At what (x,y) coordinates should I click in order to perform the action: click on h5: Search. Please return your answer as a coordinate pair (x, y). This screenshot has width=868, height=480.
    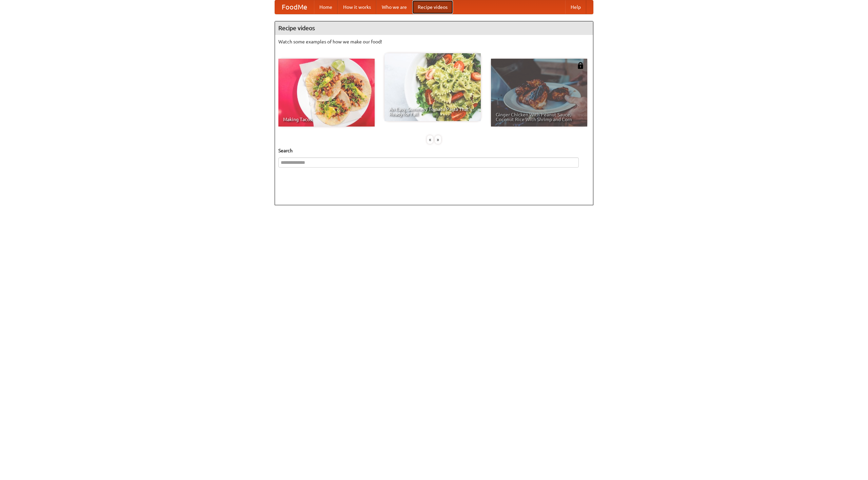
    Looking at the image, I should click on (434, 151).